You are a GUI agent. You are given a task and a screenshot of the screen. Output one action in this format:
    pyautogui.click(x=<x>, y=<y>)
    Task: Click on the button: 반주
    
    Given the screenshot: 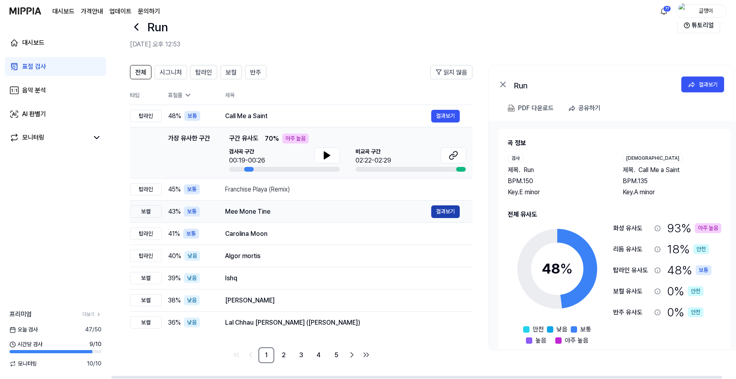 What is the action you would take?
    pyautogui.click(x=256, y=72)
    